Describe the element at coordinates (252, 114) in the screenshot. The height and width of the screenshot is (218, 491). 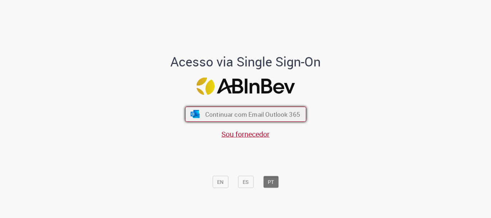
I see `span: Continuar com Email Outlook 365` at that location.